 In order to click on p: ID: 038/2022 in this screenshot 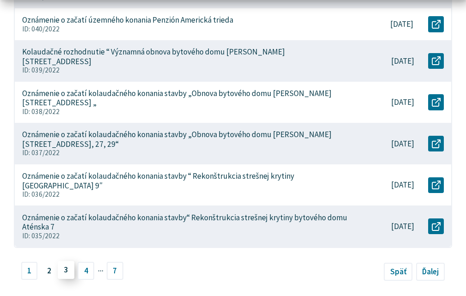, I will do `click(185, 112)`.